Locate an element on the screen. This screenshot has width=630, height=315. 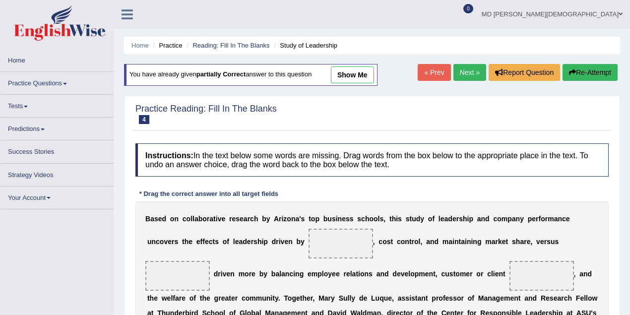
a: Strategy Videos is located at coordinates (57, 173).